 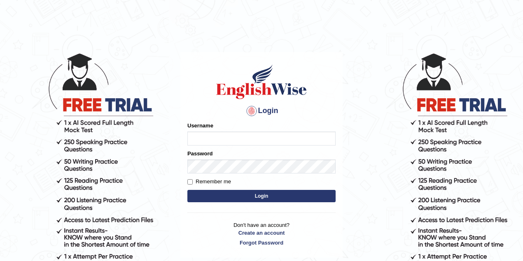 I want to click on h4: Login, so click(x=261, y=111).